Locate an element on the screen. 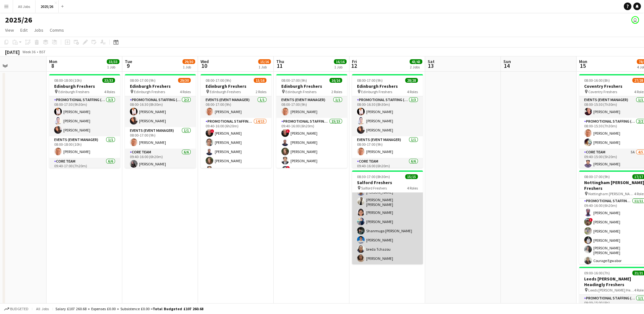 This screenshot has height=314, width=644. span: Thu is located at coordinates (279, 62).